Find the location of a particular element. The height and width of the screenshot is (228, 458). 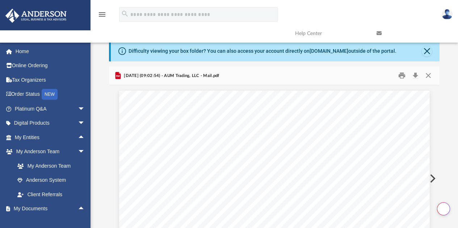

a: Order StatusNEW is located at coordinates (50, 94).